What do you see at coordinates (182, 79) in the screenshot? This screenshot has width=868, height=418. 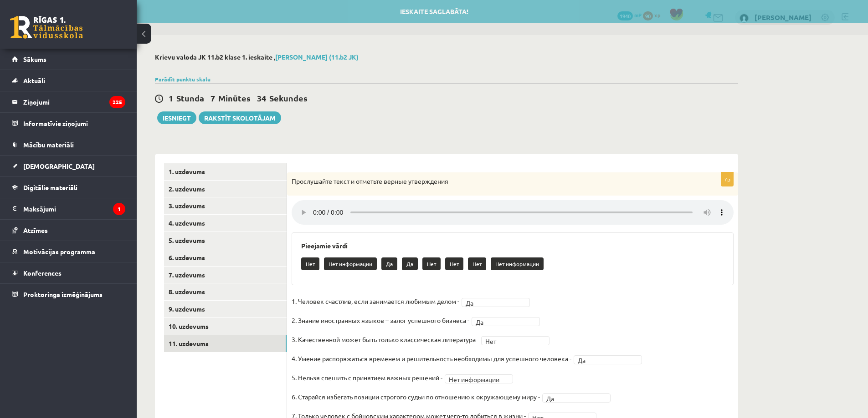 I see `a: Parādīt punktu skalu` at bounding box center [182, 79].